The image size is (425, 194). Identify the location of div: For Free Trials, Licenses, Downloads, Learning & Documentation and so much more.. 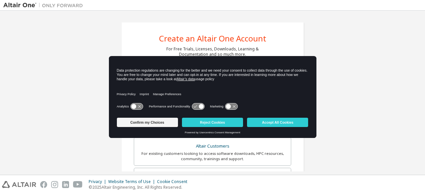
(212, 52).